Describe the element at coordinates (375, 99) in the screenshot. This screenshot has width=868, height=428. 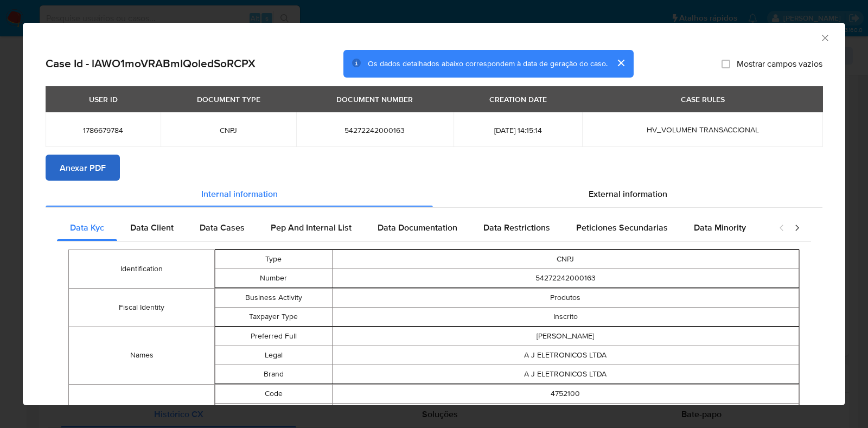
I see `div: DOCUMENT NUMBER` at that location.